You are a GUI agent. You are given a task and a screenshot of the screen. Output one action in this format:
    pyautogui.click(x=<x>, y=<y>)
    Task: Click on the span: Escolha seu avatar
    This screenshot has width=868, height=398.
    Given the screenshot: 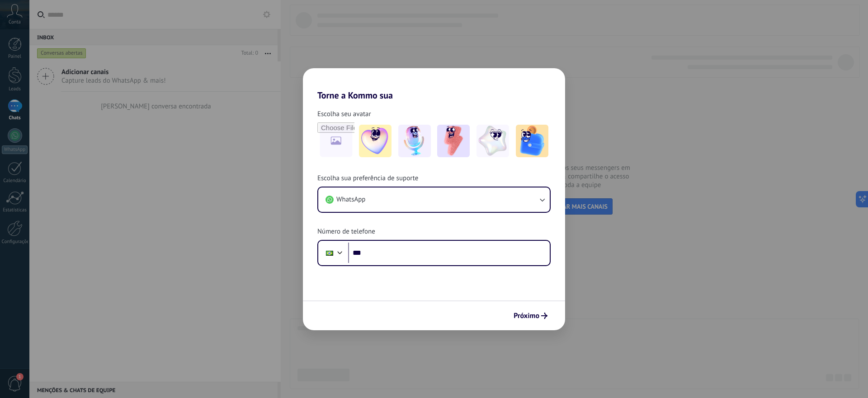 What is the action you would take?
    pyautogui.click(x=344, y=114)
    